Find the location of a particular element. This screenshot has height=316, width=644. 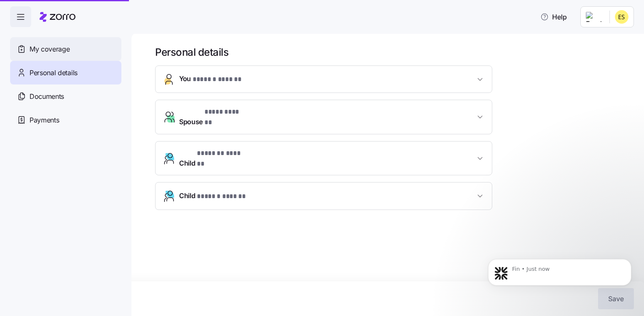

span: Personal details is located at coordinates (54, 73).